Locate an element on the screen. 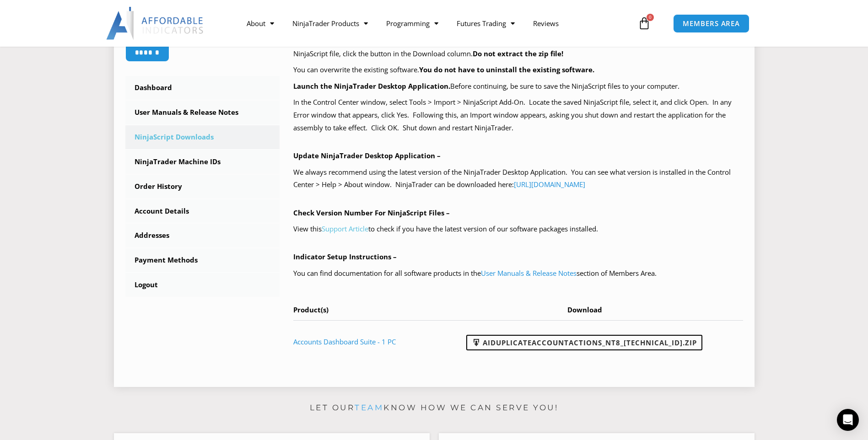 This screenshot has height=440, width=868. p: Let our know how we can serve you! is located at coordinates (434, 408).